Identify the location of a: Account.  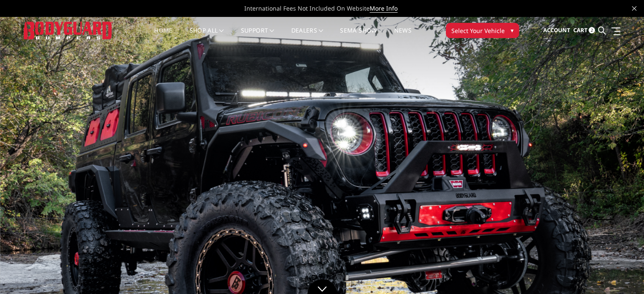
(557, 30).